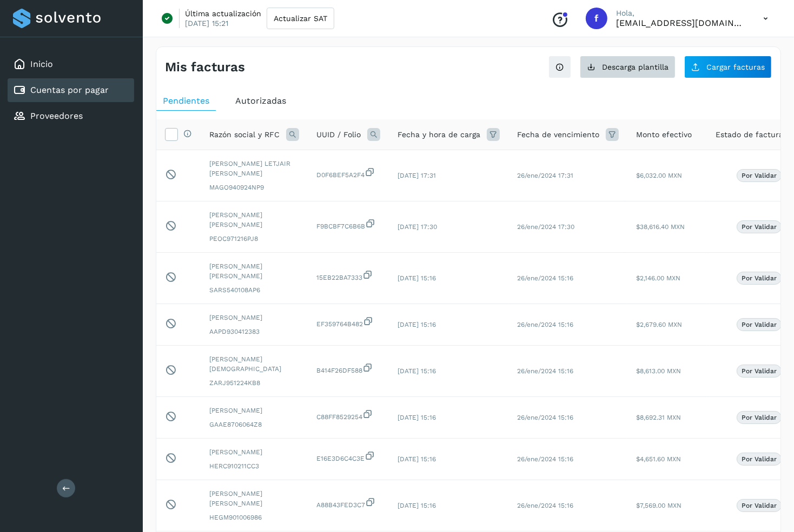 The image size is (794, 532). What do you see at coordinates (635, 67) in the screenshot?
I see `span: Descarga plantilla` at bounding box center [635, 67].